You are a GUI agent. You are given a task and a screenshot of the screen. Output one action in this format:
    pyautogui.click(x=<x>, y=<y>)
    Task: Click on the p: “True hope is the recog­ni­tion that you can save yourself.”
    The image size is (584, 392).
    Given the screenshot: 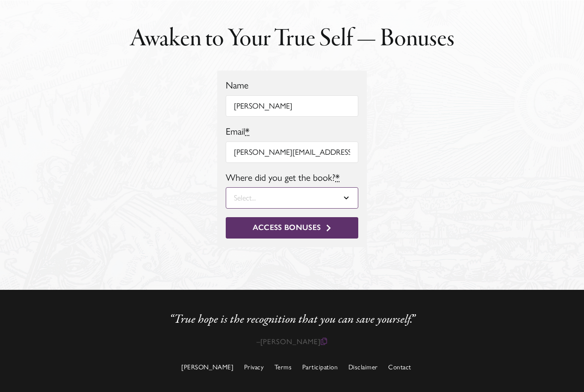 What is the action you would take?
    pyautogui.click(x=292, y=319)
    